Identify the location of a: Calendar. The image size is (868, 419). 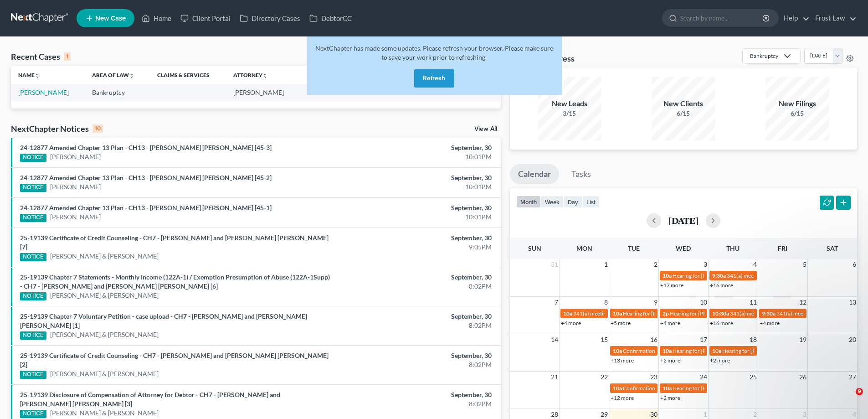
(535, 174).